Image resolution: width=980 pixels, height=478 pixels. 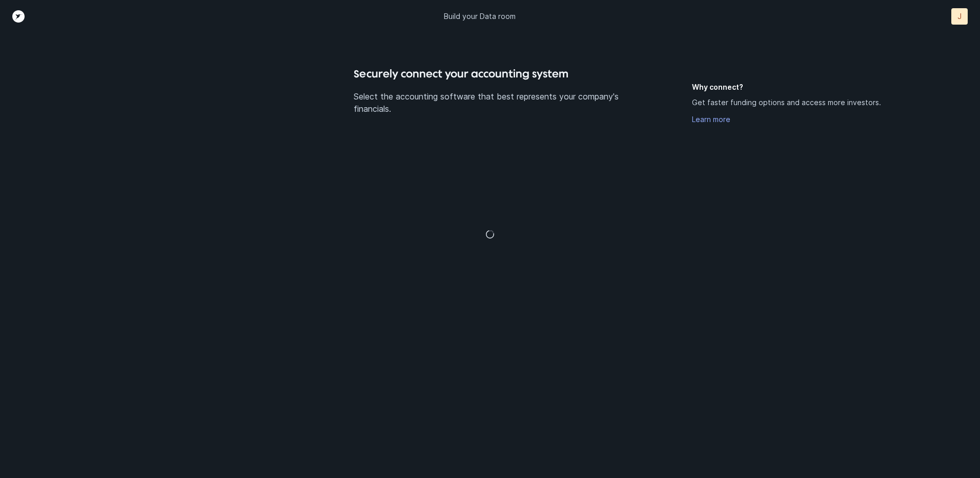 I want to click on button: J, so click(x=960, y=16).